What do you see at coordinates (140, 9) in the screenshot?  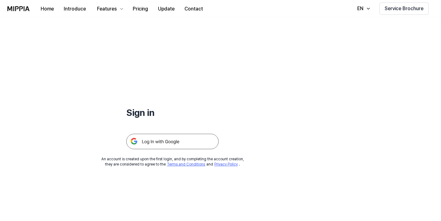 I see `button: Pricing` at bounding box center [140, 9].